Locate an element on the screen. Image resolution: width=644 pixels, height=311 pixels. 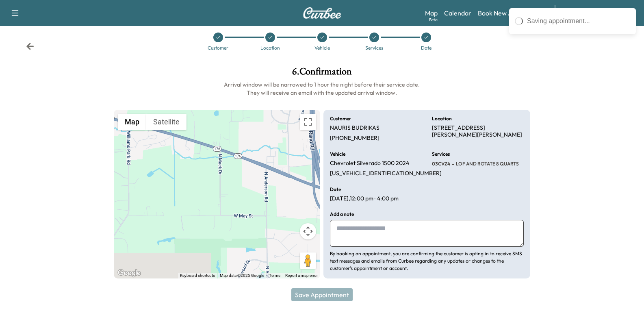
div: Vehicle is located at coordinates (322, 48).